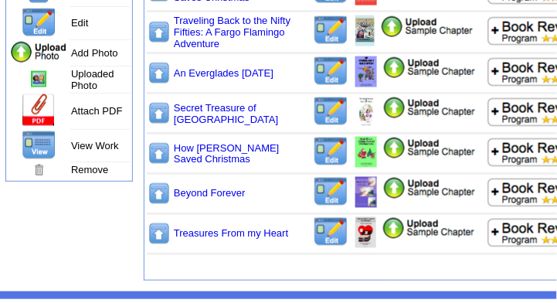 The image size is (557, 303). What do you see at coordinates (231, 233) in the screenshot?
I see `a: Treasures From my Heart` at bounding box center [231, 233].